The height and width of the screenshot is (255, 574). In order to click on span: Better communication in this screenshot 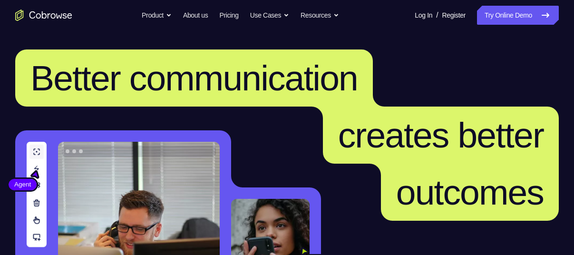, I will do `click(194, 78)`.